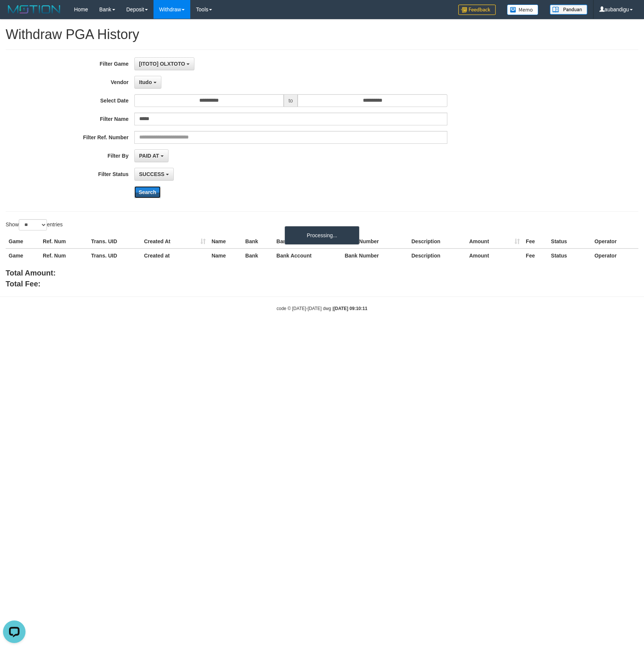 This screenshot has width=644, height=649. What do you see at coordinates (30, 273) in the screenshot?
I see `b: Total Amount:` at bounding box center [30, 273].